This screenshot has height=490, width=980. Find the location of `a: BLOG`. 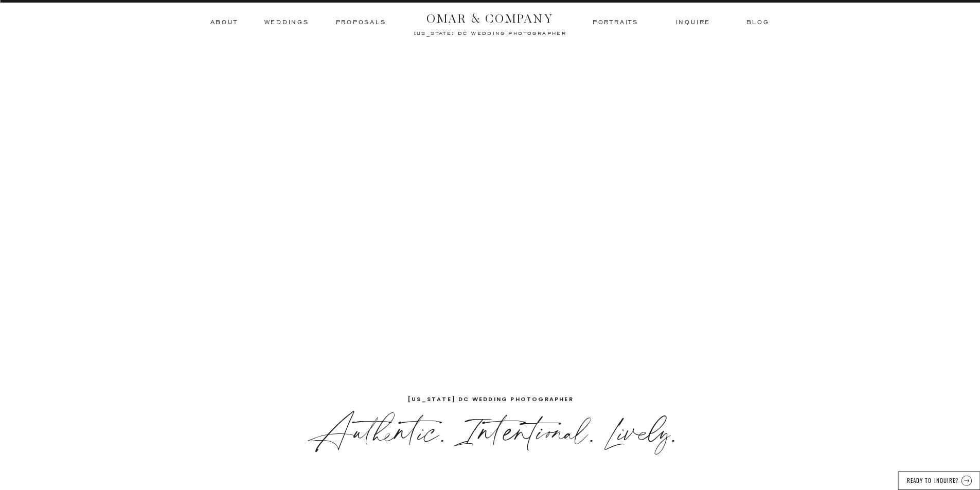

a: BLOG is located at coordinates (757, 23).